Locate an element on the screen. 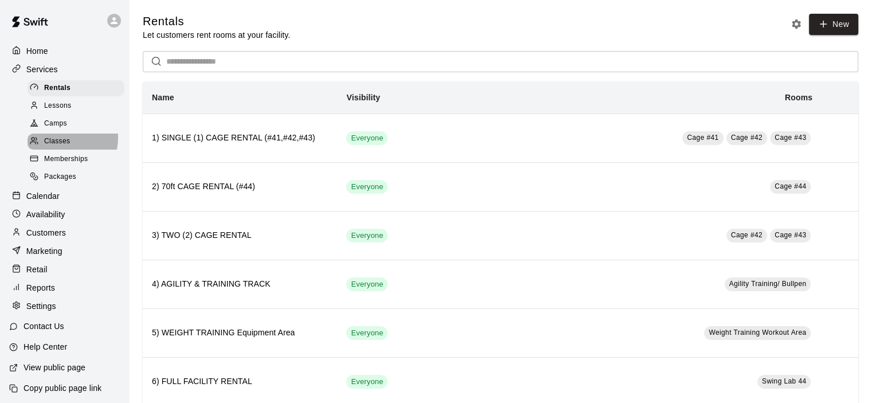  div: Lessons is located at coordinates (76, 106).